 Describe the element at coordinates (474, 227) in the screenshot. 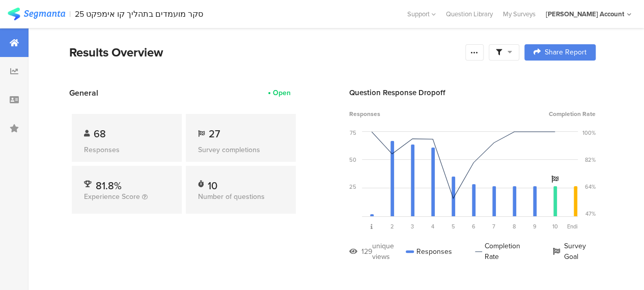

I see `span: 6` at that location.